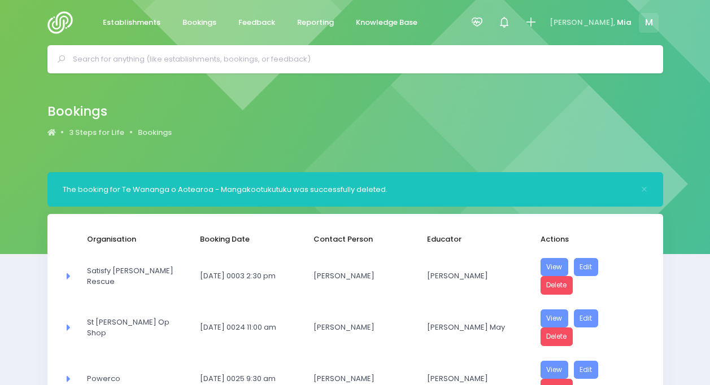 The width and height of the screenshot is (710, 385). Describe the element at coordinates (625, 23) in the screenshot. I see `span: Mia` at that location.